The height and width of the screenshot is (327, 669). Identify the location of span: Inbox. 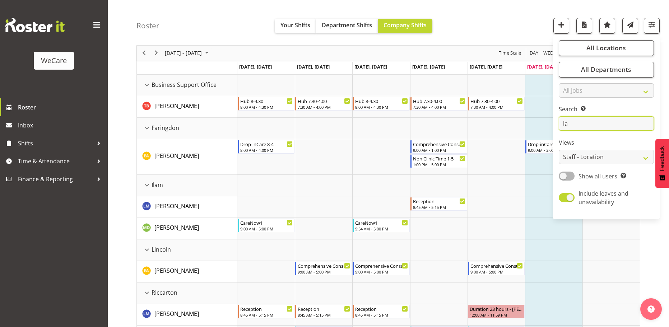
(61, 125).